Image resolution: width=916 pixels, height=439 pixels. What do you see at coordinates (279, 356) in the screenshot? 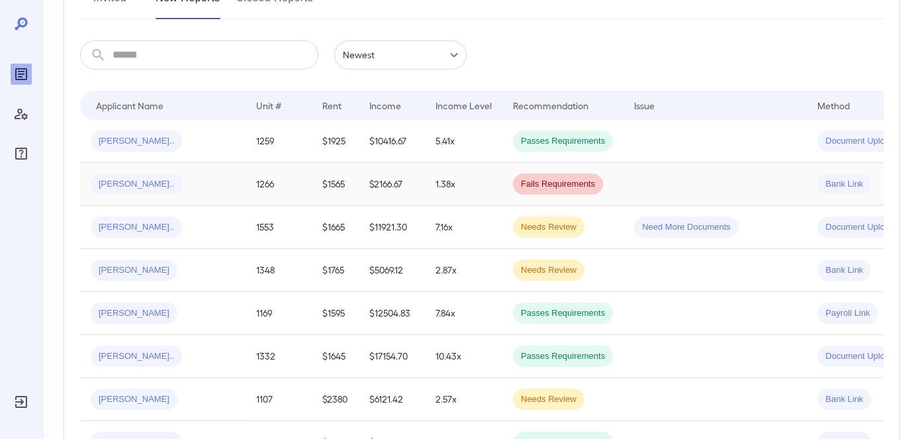
I see `td: 1332` at bounding box center [279, 356].